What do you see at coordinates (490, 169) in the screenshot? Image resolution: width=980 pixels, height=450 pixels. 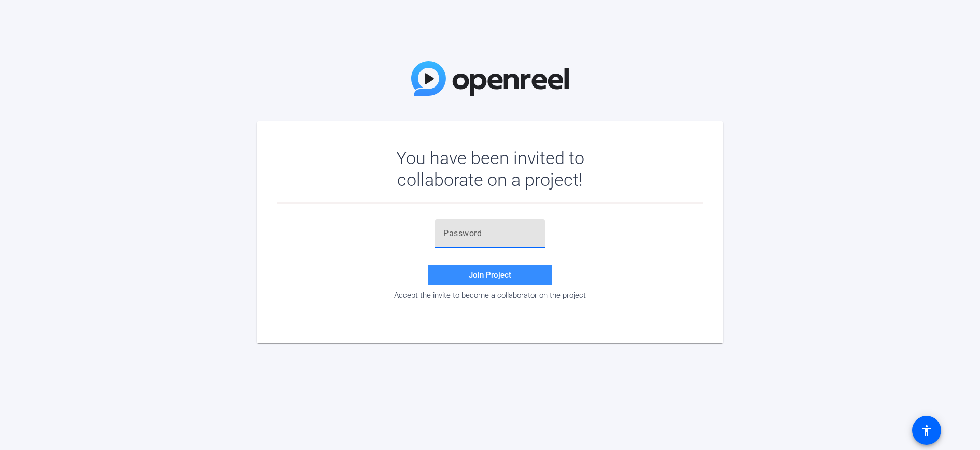 I see `div: You have been invited to collaborate on a project!` at bounding box center [490, 169].